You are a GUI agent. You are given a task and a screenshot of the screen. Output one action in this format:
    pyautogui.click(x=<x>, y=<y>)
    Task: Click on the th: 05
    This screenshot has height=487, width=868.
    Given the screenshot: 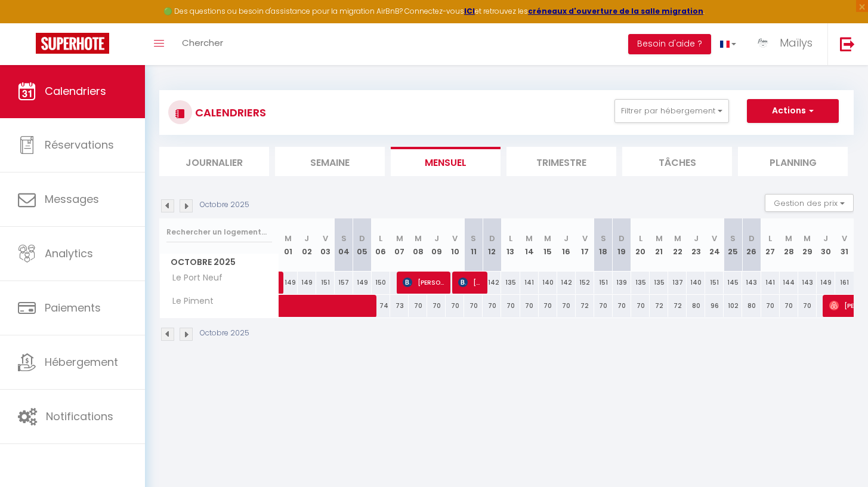 What is the action you would take?
    pyautogui.click(x=362, y=245)
    